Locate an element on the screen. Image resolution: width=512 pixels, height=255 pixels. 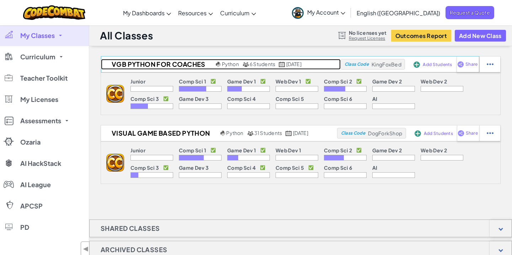
span: Teacher Toolkit is located at coordinates (44, 78).